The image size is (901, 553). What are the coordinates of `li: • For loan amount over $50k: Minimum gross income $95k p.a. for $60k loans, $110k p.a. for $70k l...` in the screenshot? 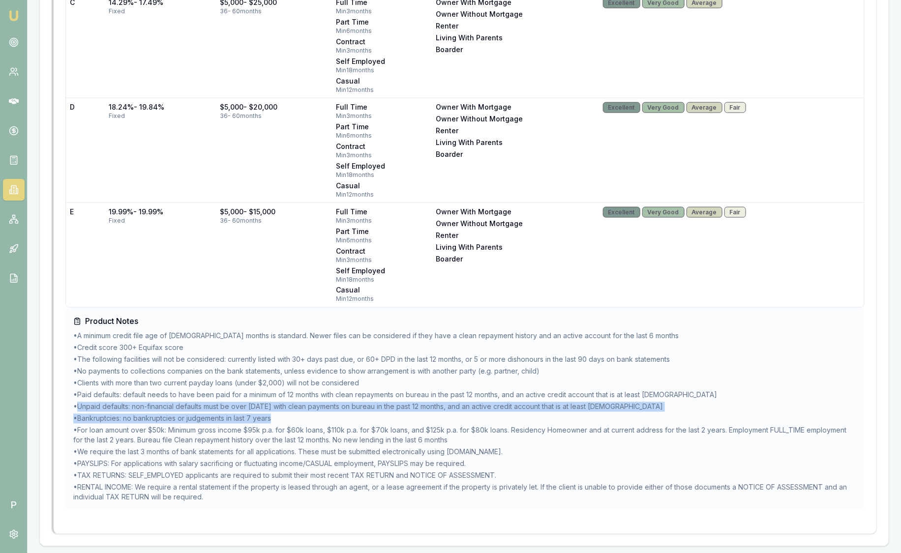 It's located at (465, 436).